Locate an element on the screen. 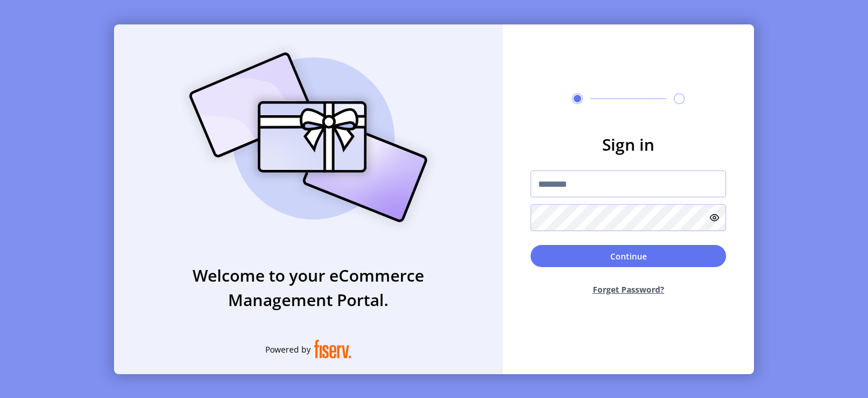  h3: Sign in is located at coordinates (628, 145).